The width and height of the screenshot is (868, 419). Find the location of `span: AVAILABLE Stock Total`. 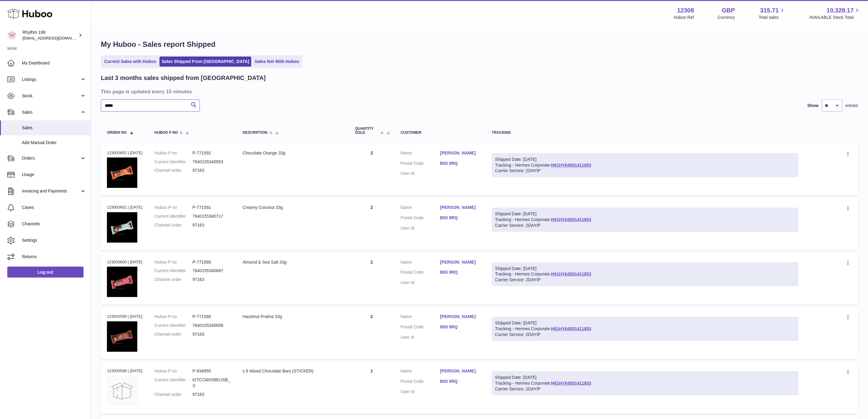

span: AVAILABLE Stock Total is located at coordinates (835, 17).